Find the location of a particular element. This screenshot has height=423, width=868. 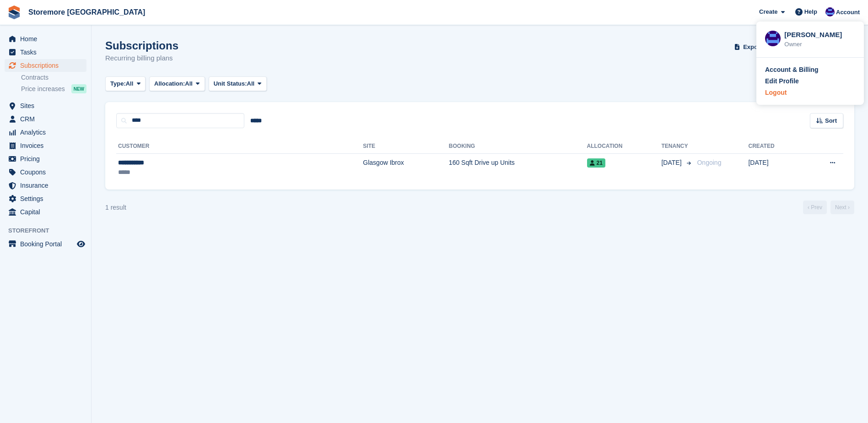

a: Account & Billing is located at coordinates (810, 70).